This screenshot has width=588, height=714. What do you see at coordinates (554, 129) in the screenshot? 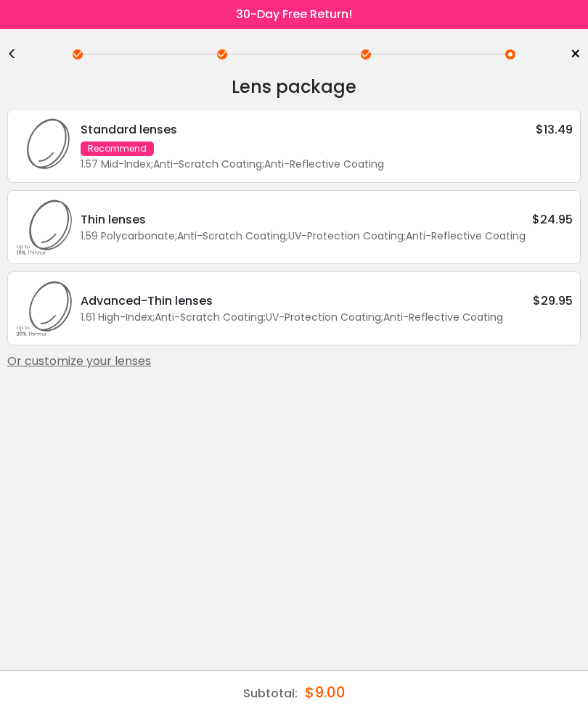
I see `div: $13.49` at bounding box center [554, 129].